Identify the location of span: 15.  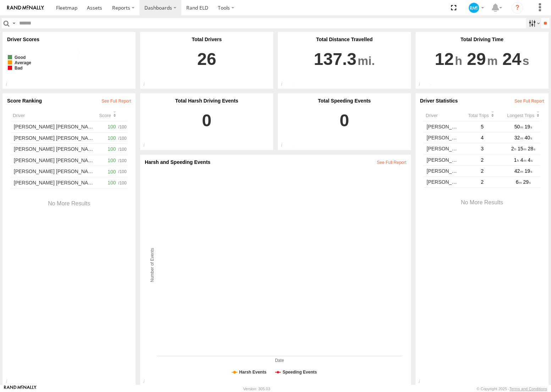
(522, 149).